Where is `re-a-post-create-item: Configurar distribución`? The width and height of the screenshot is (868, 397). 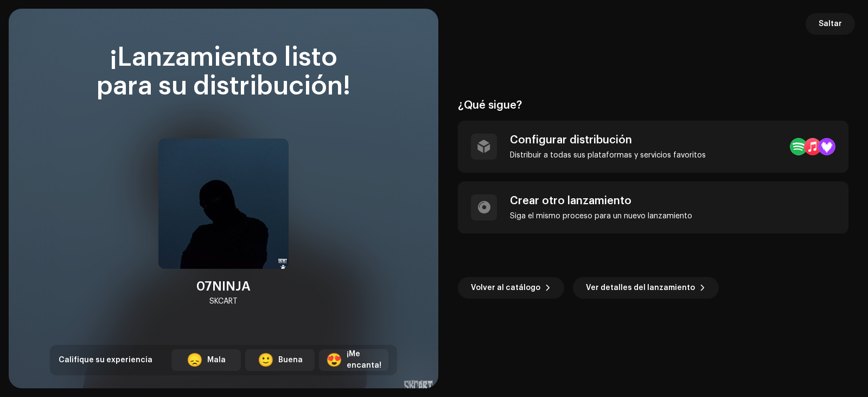 re-a-post-create-item: Configurar distribución is located at coordinates (653, 146).